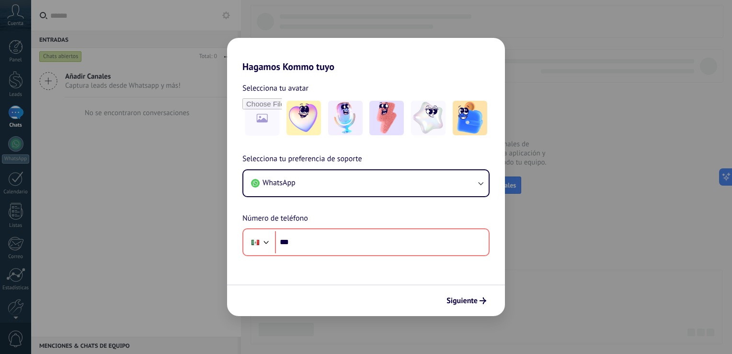 Image resolution: width=732 pixels, height=354 pixels. I want to click on button: WhatsApp, so click(366, 183).